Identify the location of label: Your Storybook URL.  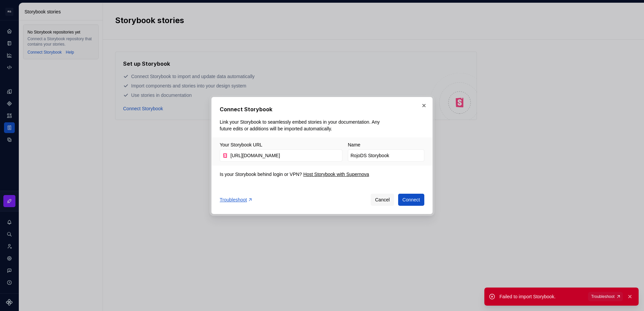
(241, 145).